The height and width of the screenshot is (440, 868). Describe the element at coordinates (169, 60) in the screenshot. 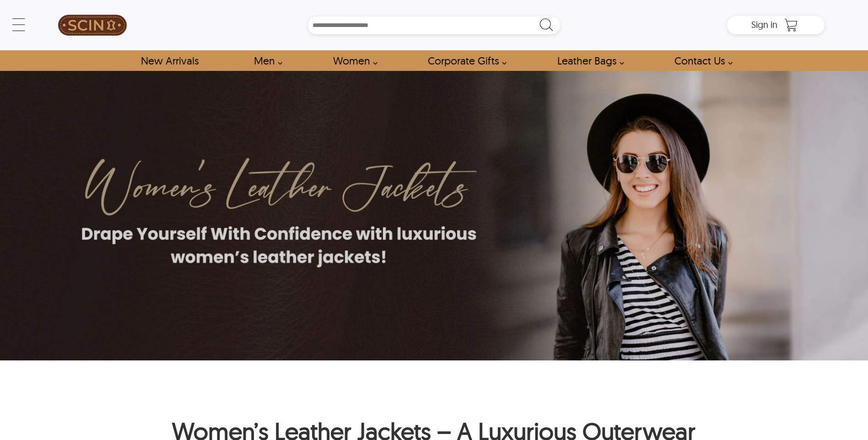

I see `a: Shop New Arrivals` at that location.